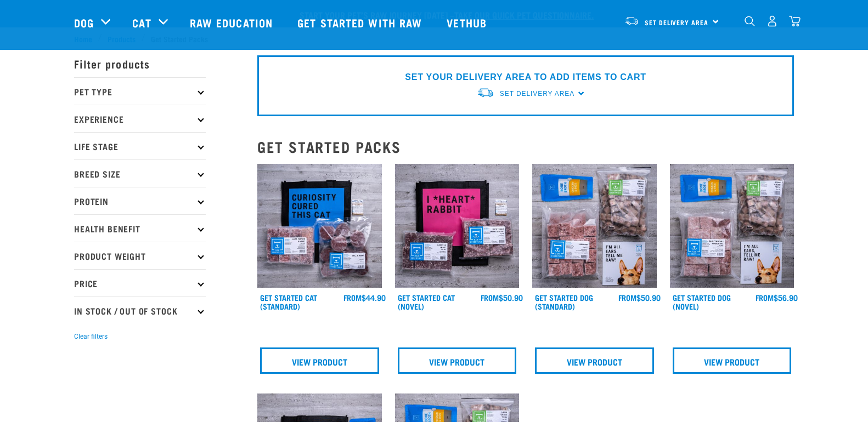  What do you see at coordinates (564, 301) in the screenshot?
I see `a: Get Started Dog (Standard)` at bounding box center [564, 301].